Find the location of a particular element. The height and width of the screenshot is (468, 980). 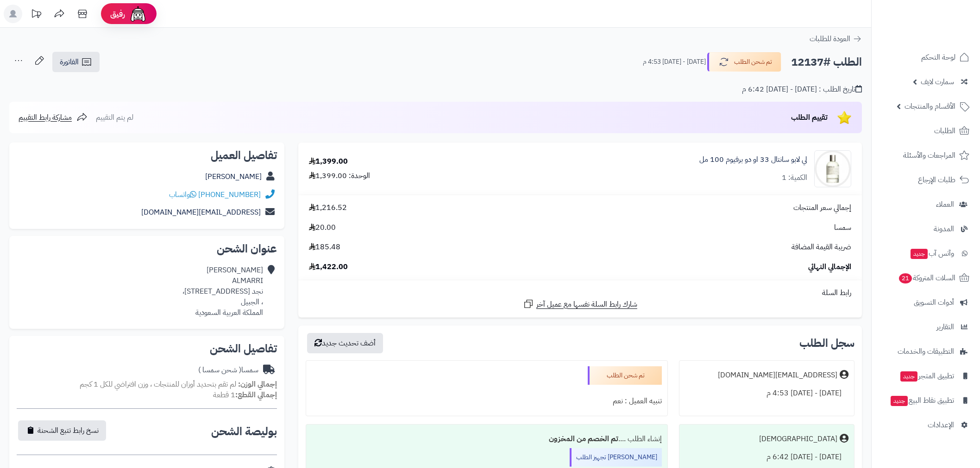

a: الفاتورة is located at coordinates (76, 62).